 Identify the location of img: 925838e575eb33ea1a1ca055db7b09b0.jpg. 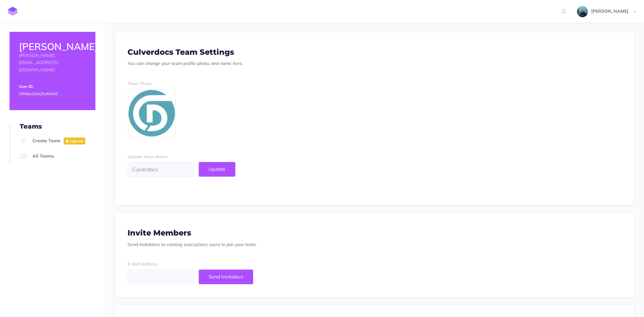
(582, 11).